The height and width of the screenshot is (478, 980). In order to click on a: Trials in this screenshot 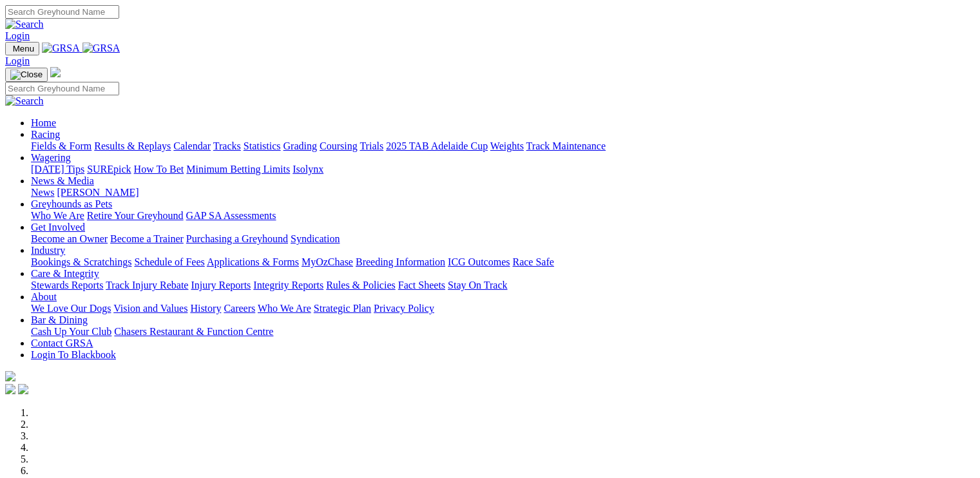, I will do `click(371, 145)`.